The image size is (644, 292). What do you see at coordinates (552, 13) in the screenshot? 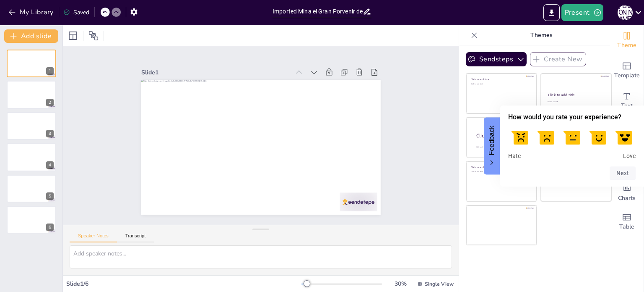
I see `button: Export to PowerPoint` at bounding box center [552, 13].